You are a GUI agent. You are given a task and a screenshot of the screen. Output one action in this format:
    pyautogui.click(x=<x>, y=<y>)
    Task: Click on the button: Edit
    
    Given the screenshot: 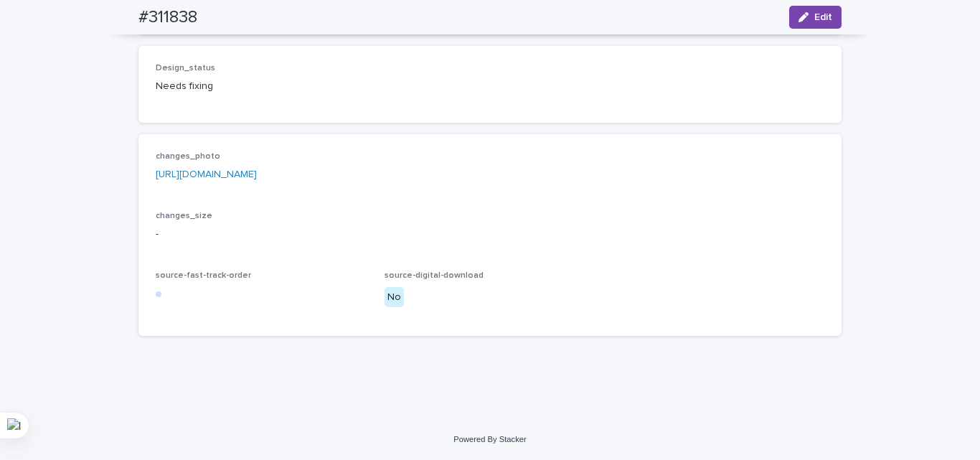 What is the action you would take?
    pyautogui.click(x=815, y=17)
    